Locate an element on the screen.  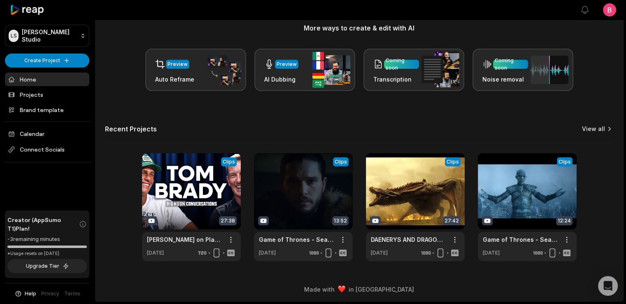
h3: AI Dubbing is located at coordinates (281, 79).